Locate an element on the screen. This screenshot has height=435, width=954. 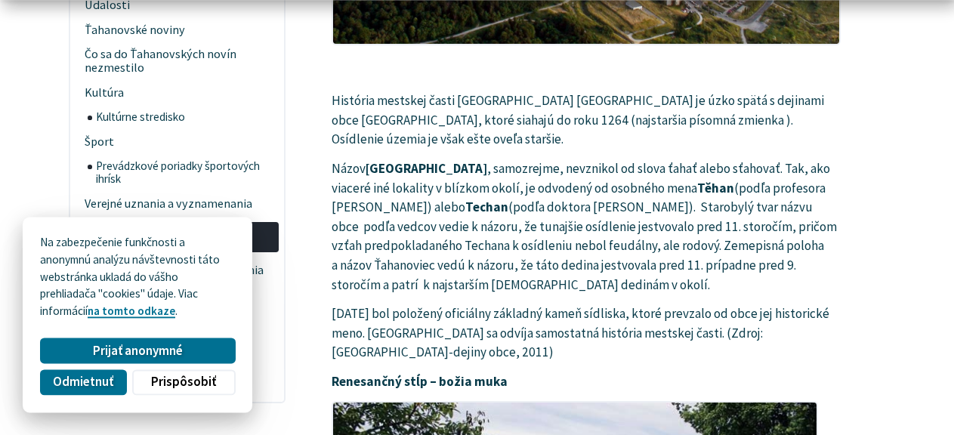
strong: Techan is located at coordinates (487, 207).